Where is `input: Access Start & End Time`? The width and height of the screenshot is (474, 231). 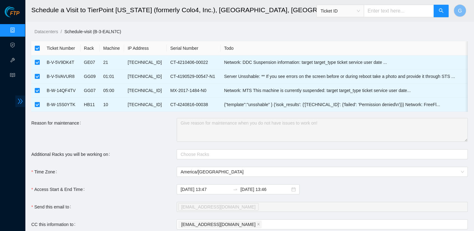 input: Access Start & End Time is located at coordinates (205, 190).